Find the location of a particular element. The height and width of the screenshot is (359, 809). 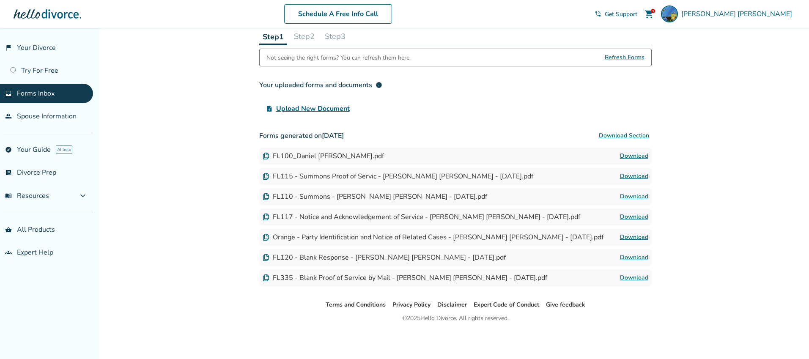

a: Expert Code of Conduct is located at coordinates (506, 304).